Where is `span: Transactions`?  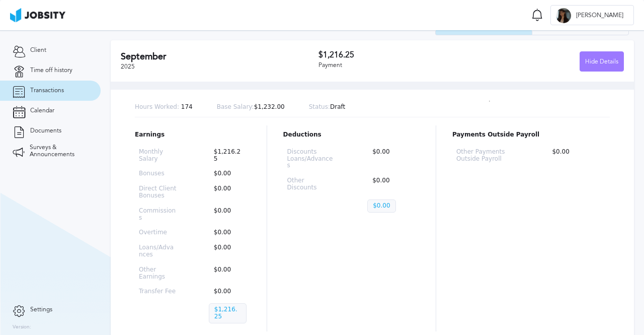 span: Transactions is located at coordinates (47, 91).